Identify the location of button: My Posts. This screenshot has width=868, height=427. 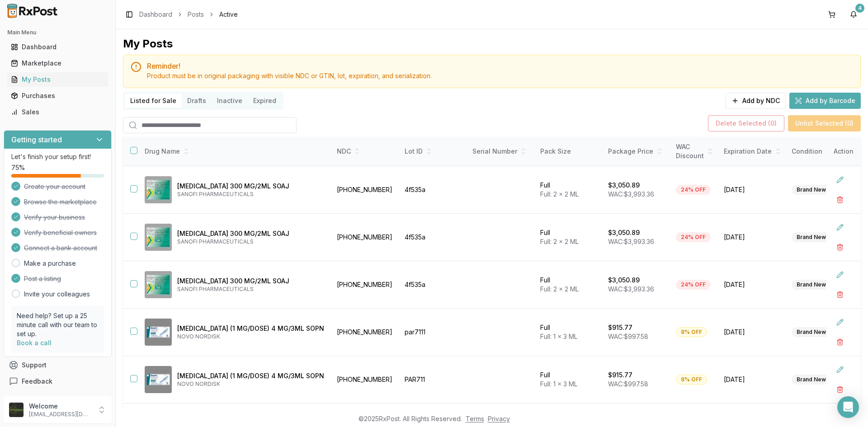
(57, 79).